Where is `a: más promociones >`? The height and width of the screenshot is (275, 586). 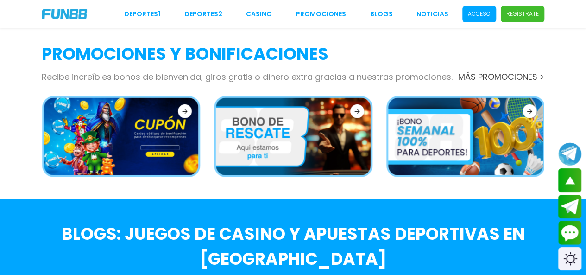
a: más promociones > is located at coordinates (501, 76).